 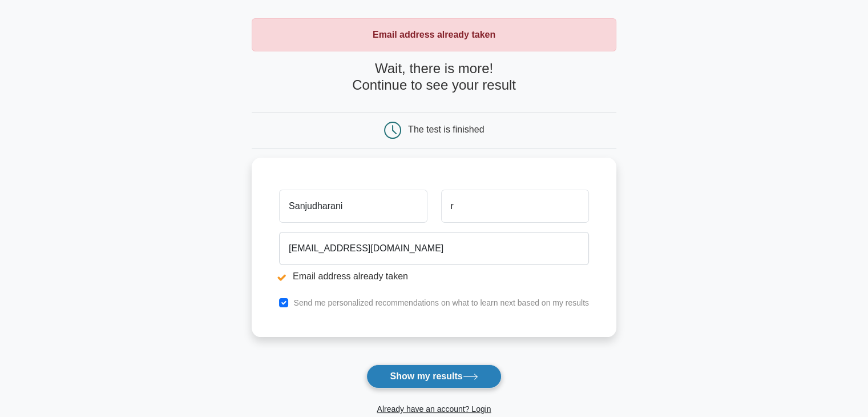 I want to click on li: Email address already taken, so click(x=434, y=276).